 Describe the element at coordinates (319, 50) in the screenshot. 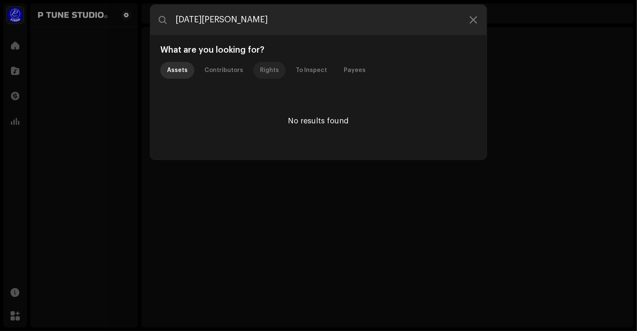

I see `div: What are you looking for?` at that location.